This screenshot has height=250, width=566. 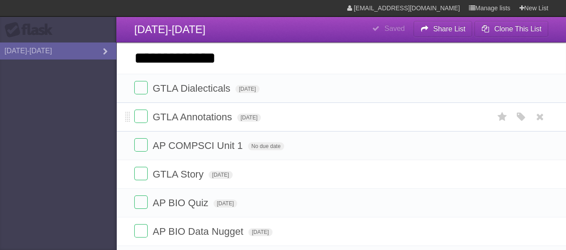 I want to click on div: Flask, so click(x=31, y=30).